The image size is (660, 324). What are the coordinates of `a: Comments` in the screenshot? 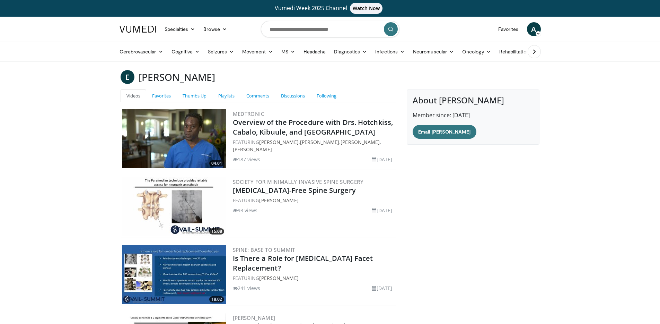 It's located at (258, 96).